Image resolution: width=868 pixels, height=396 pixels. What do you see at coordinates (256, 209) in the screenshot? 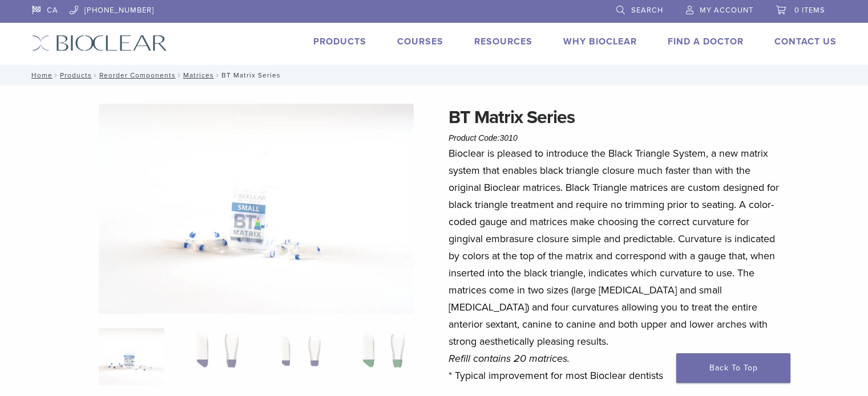
I see `img: Anterior Black Triangle Series Matrices` at bounding box center [256, 209].